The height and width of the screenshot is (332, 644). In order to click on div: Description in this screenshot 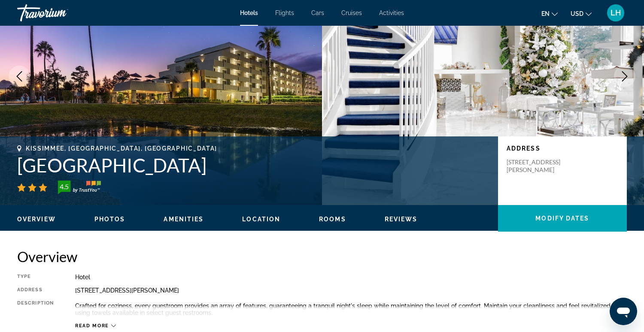, I will do `click(35, 309)`.